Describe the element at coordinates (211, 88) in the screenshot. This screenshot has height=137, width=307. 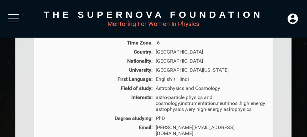
I see `div: Astrophysics and Cosmology` at that location.